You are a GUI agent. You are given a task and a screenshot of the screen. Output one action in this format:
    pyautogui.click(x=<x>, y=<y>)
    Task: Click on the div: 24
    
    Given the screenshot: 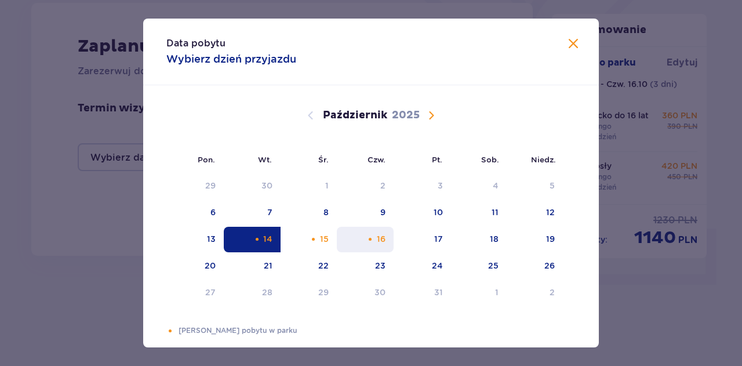 What is the action you would take?
    pyautogui.click(x=437, y=266)
    